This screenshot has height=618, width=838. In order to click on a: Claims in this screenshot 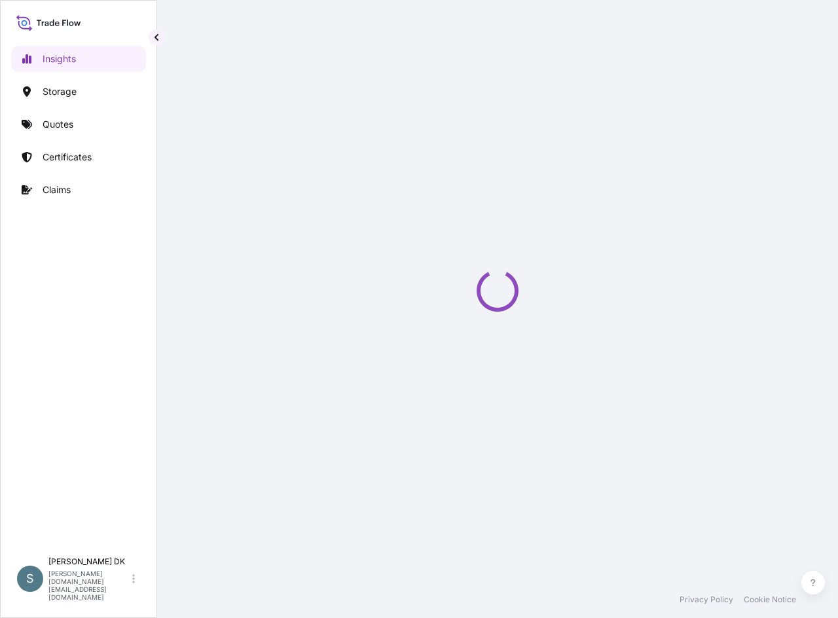, I will do `click(79, 190)`.